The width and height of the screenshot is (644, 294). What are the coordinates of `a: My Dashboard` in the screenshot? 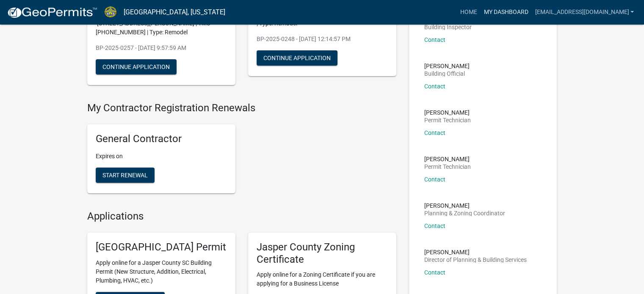 It's located at (506, 12).